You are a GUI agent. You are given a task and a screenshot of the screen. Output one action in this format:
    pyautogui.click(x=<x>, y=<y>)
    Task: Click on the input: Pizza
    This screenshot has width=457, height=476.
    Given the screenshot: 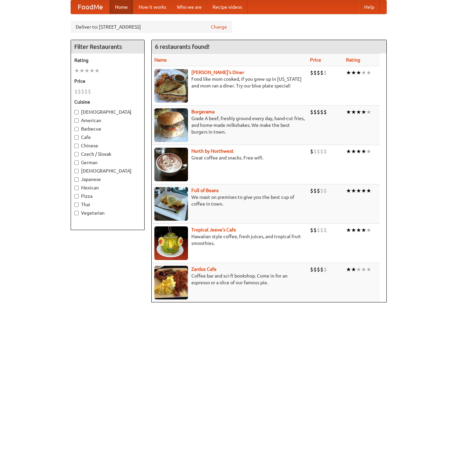 What is the action you would take?
    pyautogui.click(x=76, y=196)
    